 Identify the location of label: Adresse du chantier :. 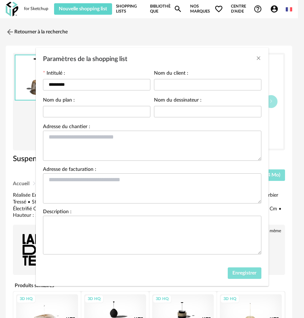
(67, 127).